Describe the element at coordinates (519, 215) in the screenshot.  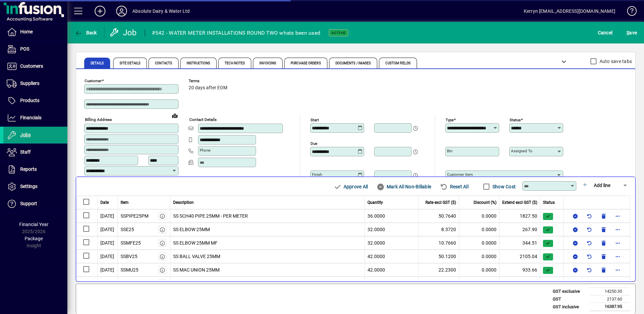
I see `td: 1827.50` at that location.